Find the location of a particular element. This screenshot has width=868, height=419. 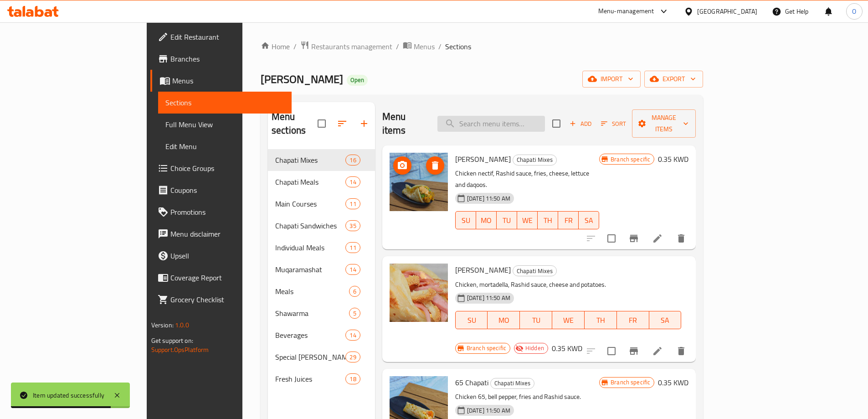

span: Get support on: is located at coordinates (172, 341).